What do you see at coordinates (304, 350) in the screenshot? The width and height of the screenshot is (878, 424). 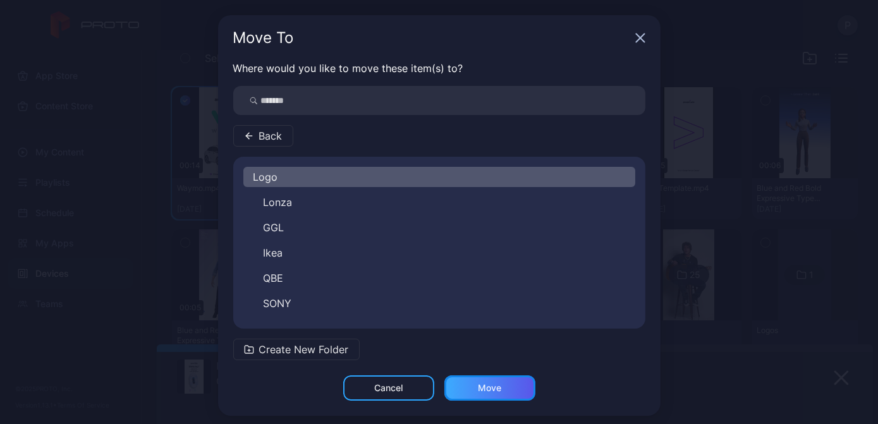 I see `span: Create New Folder` at bounding box center [304, 350].